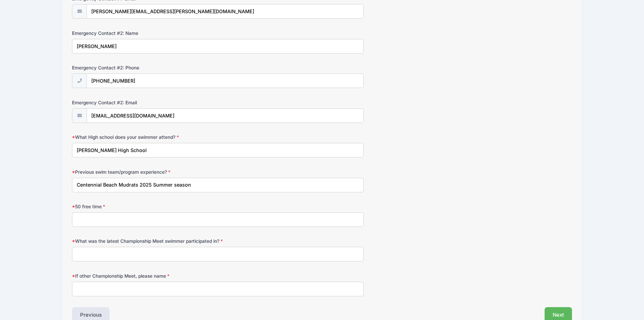 Image resolution: width=644 pixels, height=320 pixels. Describe the element at coordinates (155, 103) in the screenshot. I see `label: Emergency Contact #2: Email` at that location.